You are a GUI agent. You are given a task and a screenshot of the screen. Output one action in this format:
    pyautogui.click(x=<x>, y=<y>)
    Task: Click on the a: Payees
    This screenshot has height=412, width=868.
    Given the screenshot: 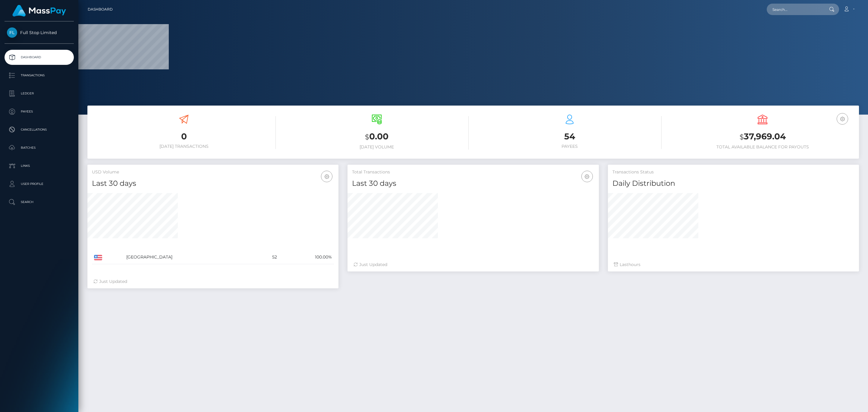 What is the action you would take?
    pyautogui.click(x=39, y=112)
    